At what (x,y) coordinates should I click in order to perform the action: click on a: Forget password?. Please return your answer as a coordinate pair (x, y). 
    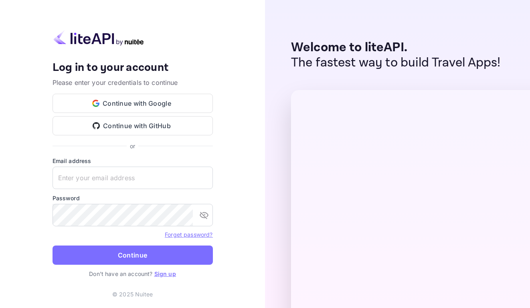
    Looking at the image, I should click on (189, 235).